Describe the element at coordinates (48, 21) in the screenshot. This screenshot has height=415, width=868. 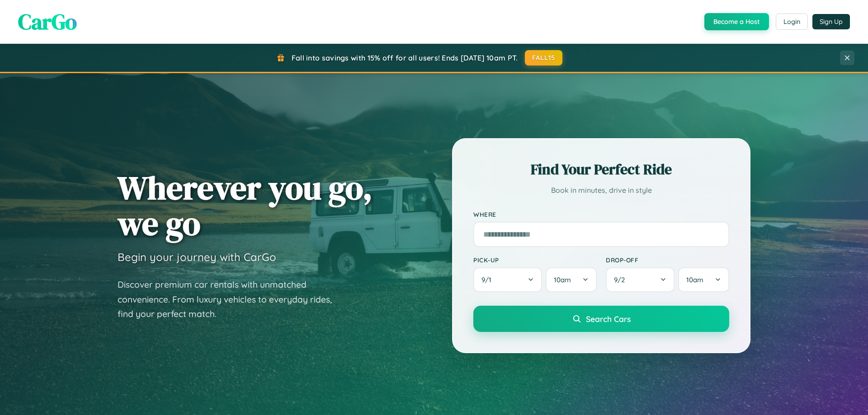
I see `span: CarGo` at that location.